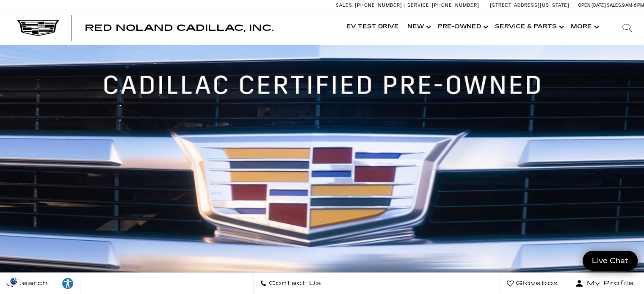  Describe the element at coordinates (14, 281) in the screenshot. I see `section: Click to Open Cookie Consent Modal` at that location.